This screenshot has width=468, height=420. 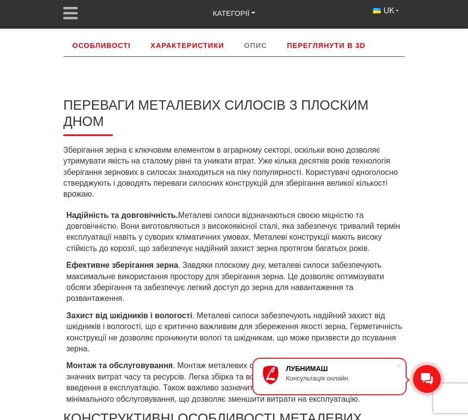 I want to click on li: . Металеві силоси забезпечують надійний захист від шкідників і вологості, що є критично важливим ..., so click(x=234, y=333).